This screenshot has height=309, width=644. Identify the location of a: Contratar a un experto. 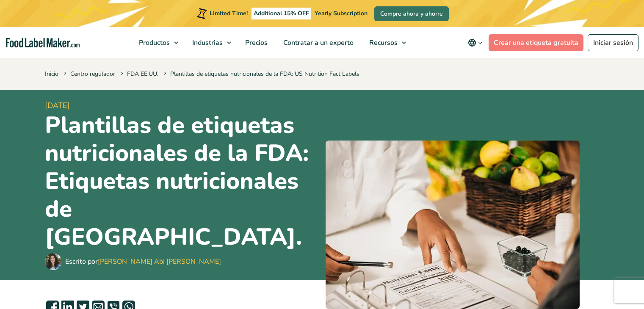
(318, 43).